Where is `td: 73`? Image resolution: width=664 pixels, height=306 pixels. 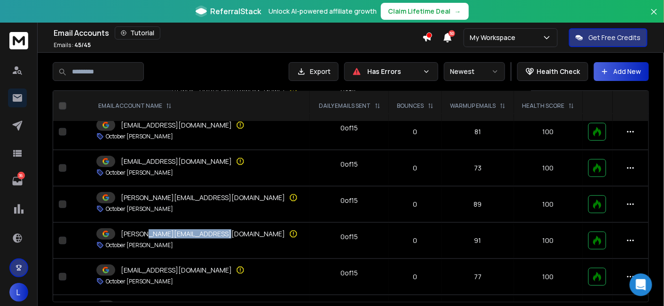 td: 73 is located at coordinates (477, 168).